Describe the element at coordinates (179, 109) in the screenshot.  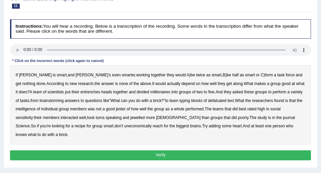
I see `b: whole` at that location.